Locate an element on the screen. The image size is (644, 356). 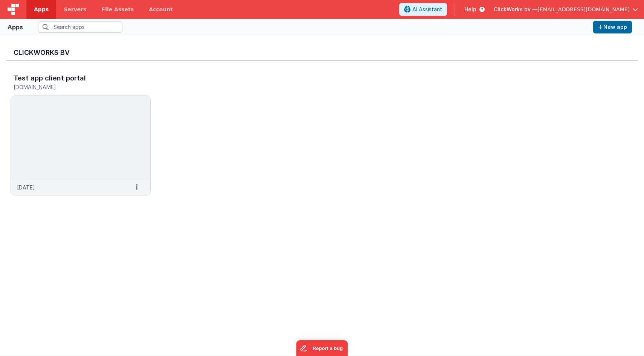
h3: ClickWorks bv is located at coordinates (322, 52).